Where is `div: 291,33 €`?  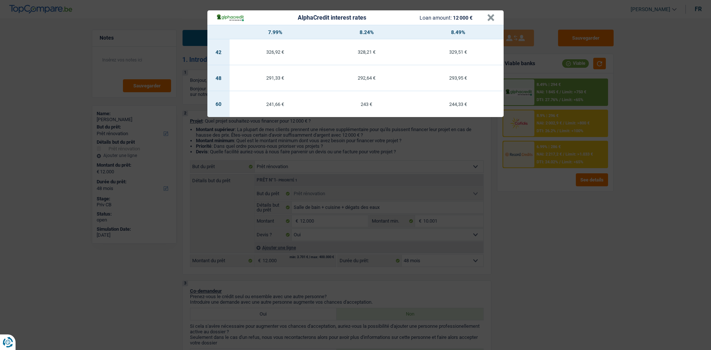 div: 291,33 € is located at coordinates (275, 78).